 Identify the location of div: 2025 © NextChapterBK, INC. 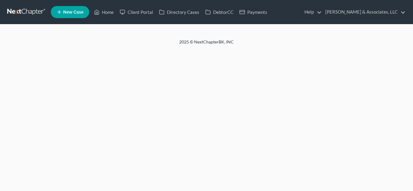
(207, 44).